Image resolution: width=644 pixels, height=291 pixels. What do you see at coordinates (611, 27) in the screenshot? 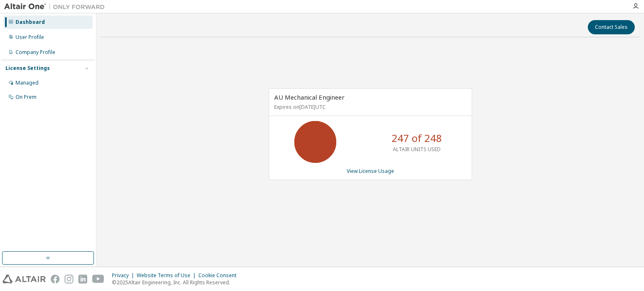
I see `button: Contact Sales` at bounding box center [611, 27].